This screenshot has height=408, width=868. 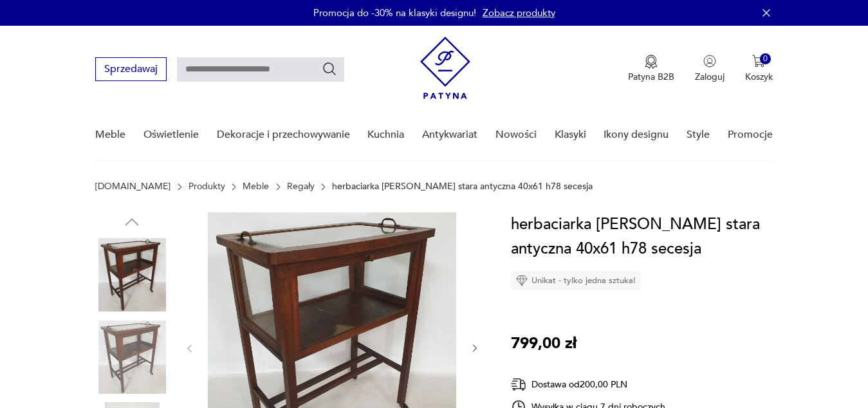 I want to click on img: Ikonka użytkownika, so click(x=710, y=61).